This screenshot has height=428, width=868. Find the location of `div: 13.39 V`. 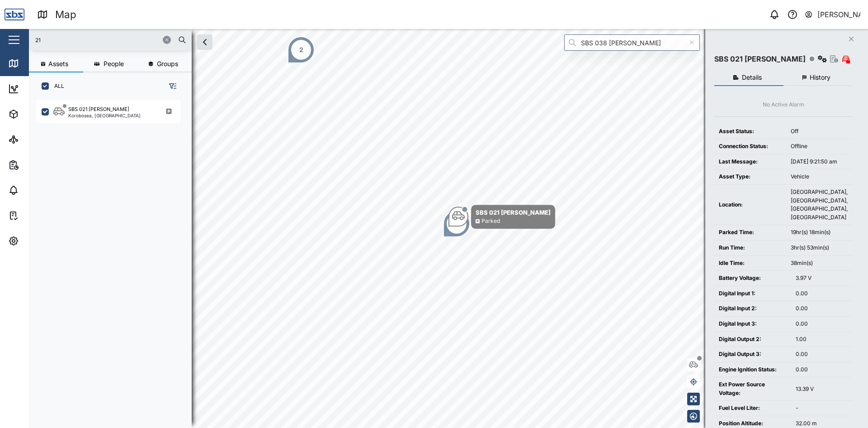

div: 13.39 V is located at coordinates (822, 389).